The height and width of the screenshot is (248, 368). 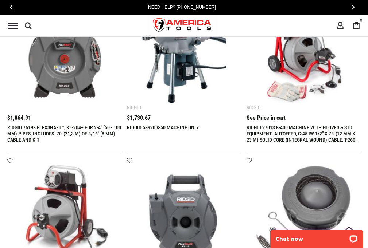 What do you see at coordinates (361, 20) in the screenshot?
I see `span: 0` at bounding box center [361, 20].